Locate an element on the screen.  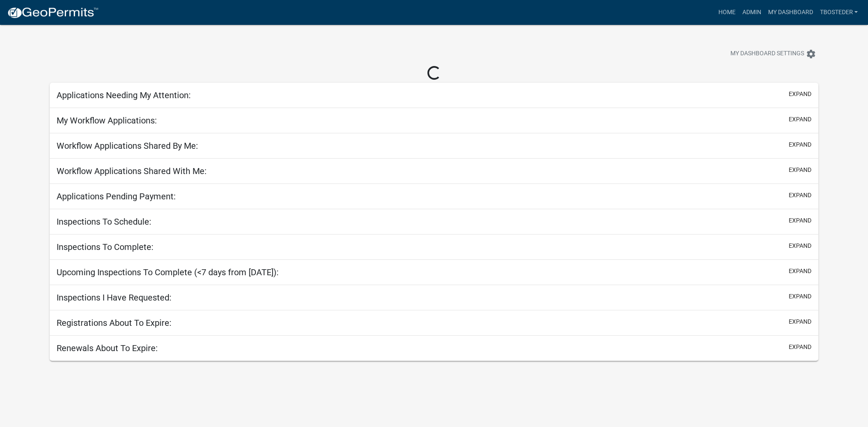
h5: Inspections I Have Requested: is located at coordinates (114, 298).